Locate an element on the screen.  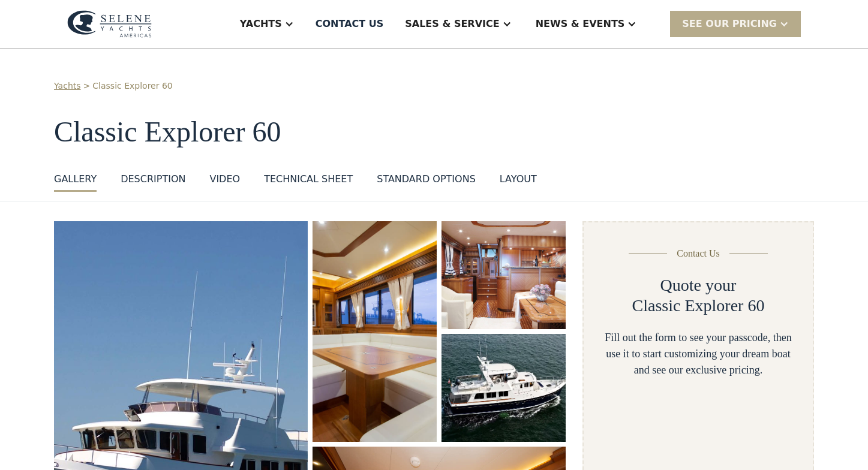
h1: Classic Explorer 60 is located at coordinates (434, 132).